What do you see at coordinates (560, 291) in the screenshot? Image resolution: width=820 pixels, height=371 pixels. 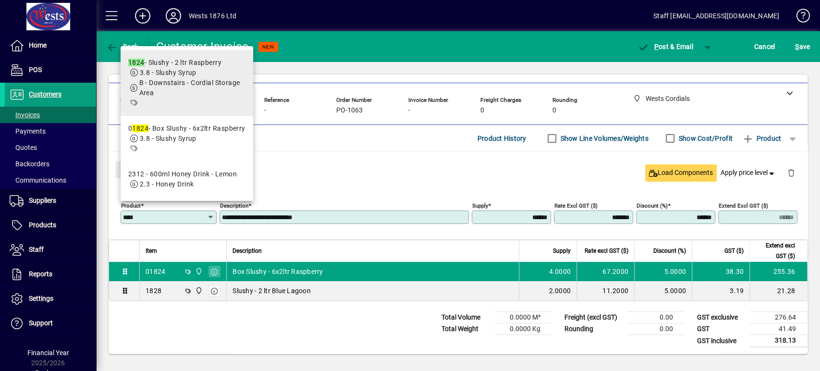 I see `span: 2.0000` at bounding box center [560, 291].